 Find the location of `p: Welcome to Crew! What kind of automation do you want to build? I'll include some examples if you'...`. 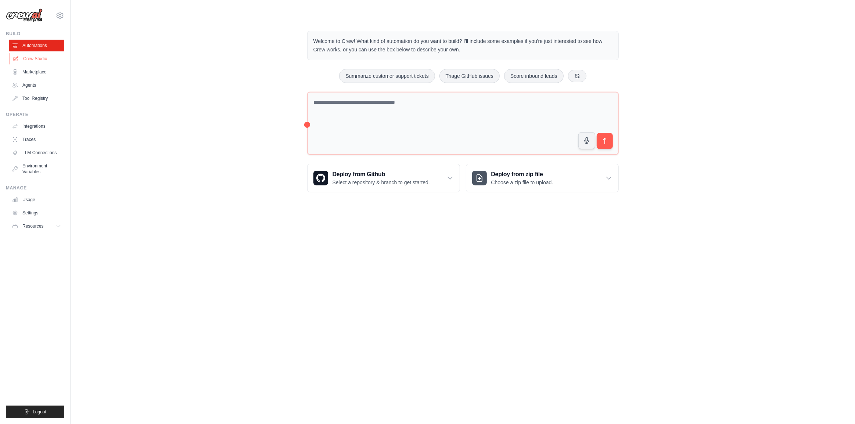

p: Welcome to Crew! What kind of automation do you want to build? I'll include some examples if you'... is located at coordinates (463, 46).